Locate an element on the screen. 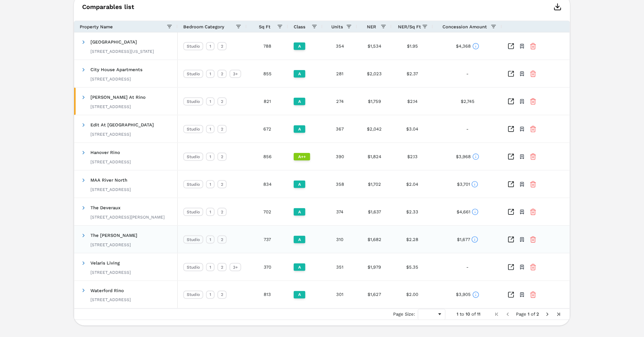 The height and width of the screenshot is (337, 644). div: $3.04 is located at coordinates (413, 129).